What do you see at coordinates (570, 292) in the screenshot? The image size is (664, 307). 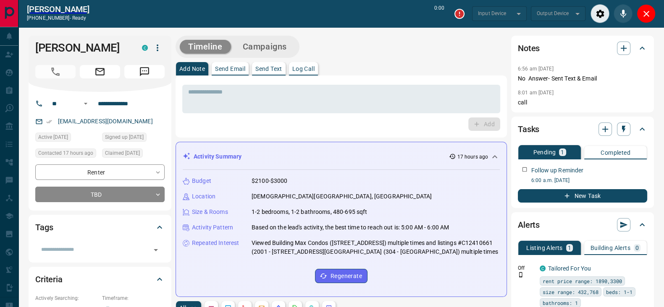 I see `span: size range: 432,768` at bounding box center [570, 292].